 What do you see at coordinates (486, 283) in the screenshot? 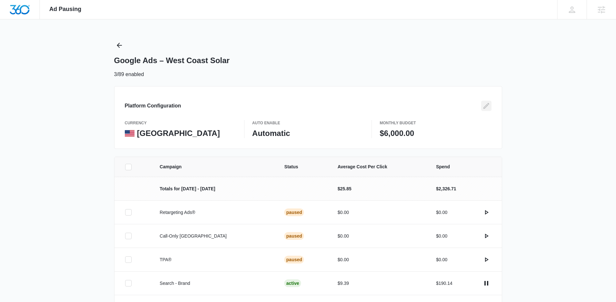
I see `button: actions.pause` at bounding box center [486, 283].